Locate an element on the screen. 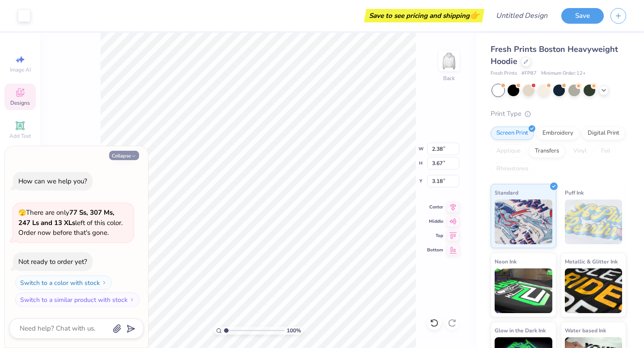 The width and height of the screenshot is (644, 348). span: There are only left of this color. Order now before that's gone. is located at coordinates (71, 222).